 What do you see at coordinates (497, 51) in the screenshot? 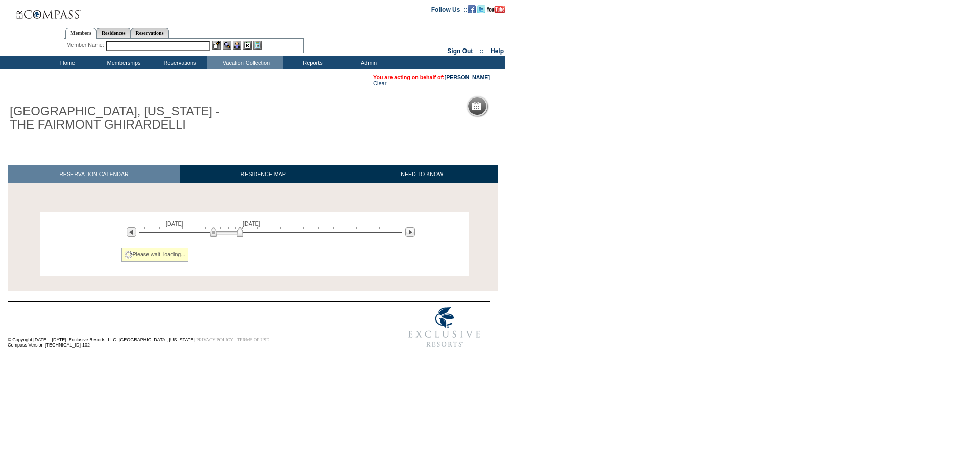
I see `a: Help` at bounding box center [497, 51].